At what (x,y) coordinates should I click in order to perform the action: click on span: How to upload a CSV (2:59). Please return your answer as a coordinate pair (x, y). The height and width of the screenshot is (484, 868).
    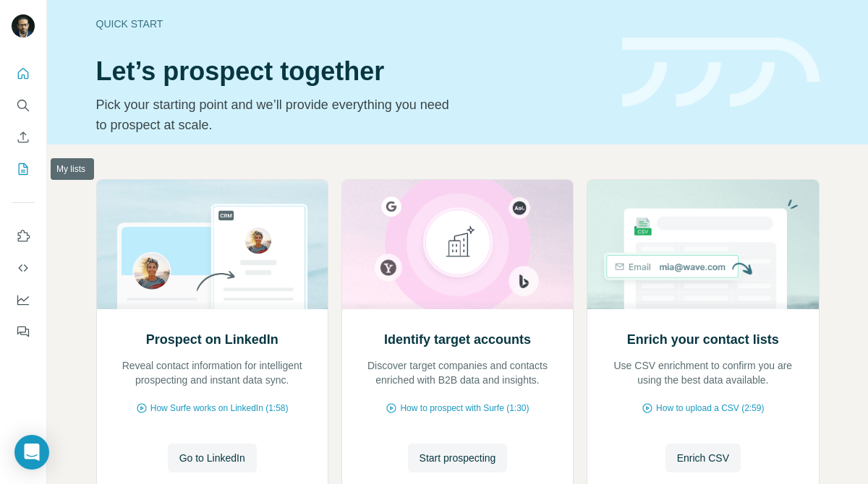
    Looking at the image, I should click on (709, 409).